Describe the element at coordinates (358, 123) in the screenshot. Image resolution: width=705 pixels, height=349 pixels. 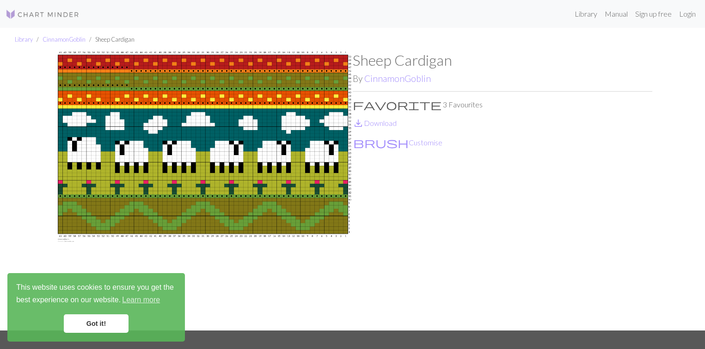
I see `span: save_alt` at that location.